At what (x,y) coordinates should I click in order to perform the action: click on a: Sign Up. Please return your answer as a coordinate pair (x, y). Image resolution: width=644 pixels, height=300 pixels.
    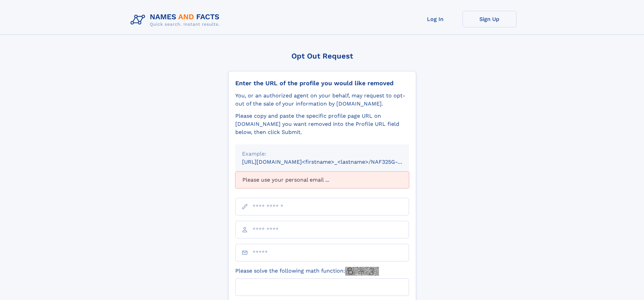
    Looking at the image, I should click on (490, 19).